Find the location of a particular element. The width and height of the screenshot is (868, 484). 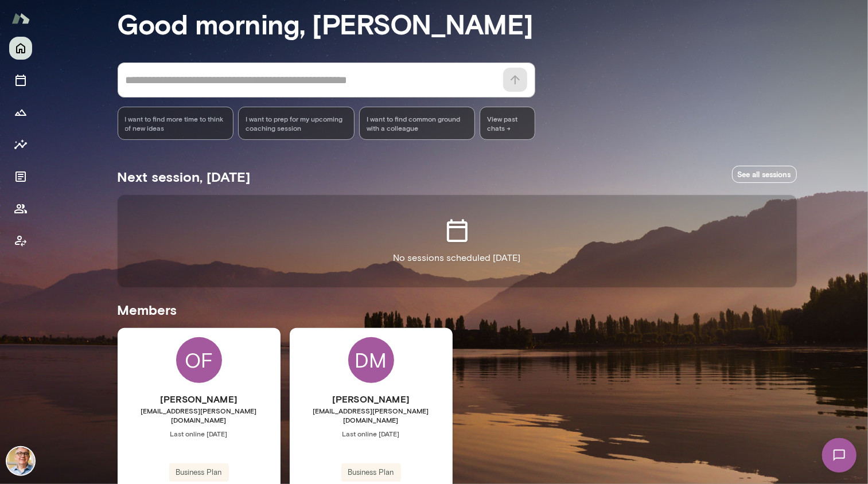

button: Client app is located at coordinates (21, 241).